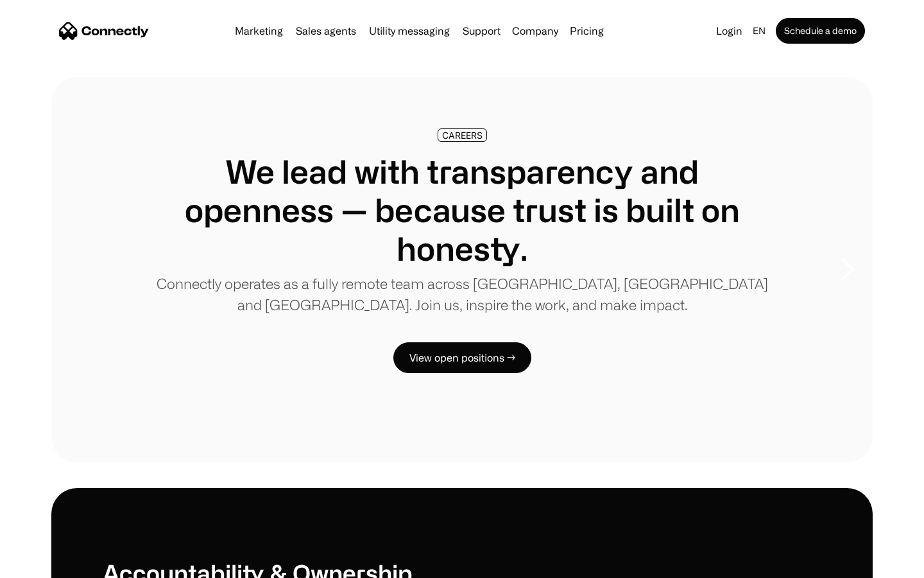 The height and width of the screenshot is (578, 924). Describe the element at coordinates (481, 31) in the screenshot. I see `a: Support` at that location.